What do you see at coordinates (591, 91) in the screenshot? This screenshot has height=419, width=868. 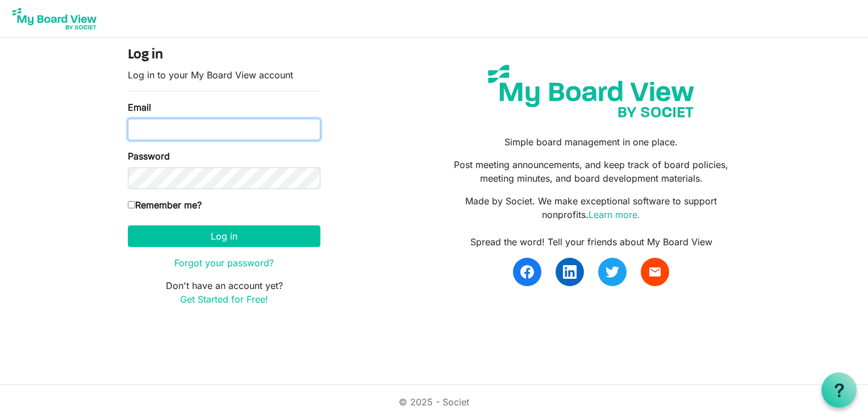 I see `img: my-board-view-societ.svg` at bounding box center [591, 91].